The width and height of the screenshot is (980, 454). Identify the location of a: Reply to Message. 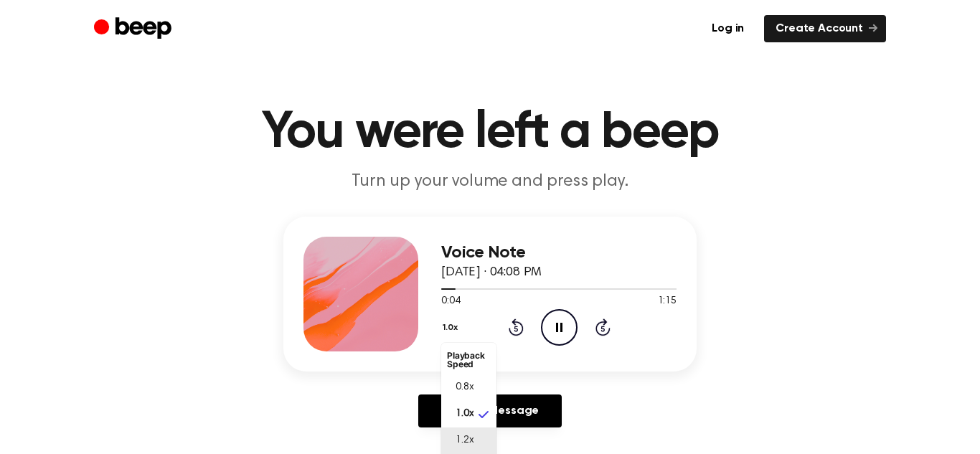
(490, 411).